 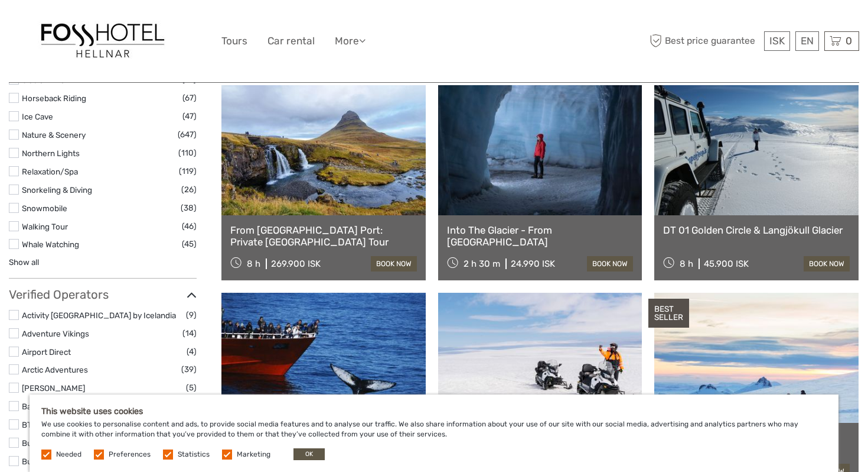 What do you see at coordinates (777, 41) in the screenshot?
I see `span: ISK` at bounding box center [777, 41].